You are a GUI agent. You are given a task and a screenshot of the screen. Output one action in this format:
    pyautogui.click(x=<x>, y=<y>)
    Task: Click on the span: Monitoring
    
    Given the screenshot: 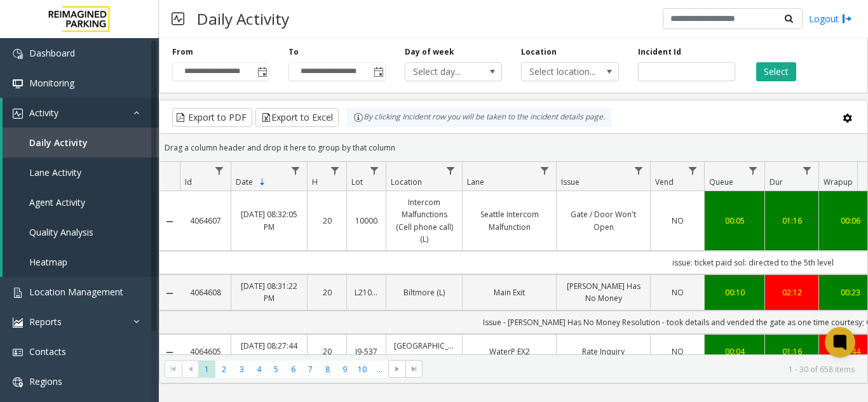 What is the action you would take?
    pyautogui.click(x=52, y=83)
    